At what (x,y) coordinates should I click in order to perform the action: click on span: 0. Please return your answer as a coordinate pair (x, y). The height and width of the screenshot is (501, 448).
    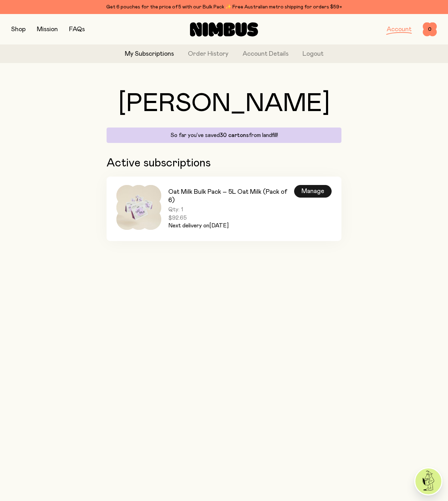
    Looking at the image, I should click on (430, 30).